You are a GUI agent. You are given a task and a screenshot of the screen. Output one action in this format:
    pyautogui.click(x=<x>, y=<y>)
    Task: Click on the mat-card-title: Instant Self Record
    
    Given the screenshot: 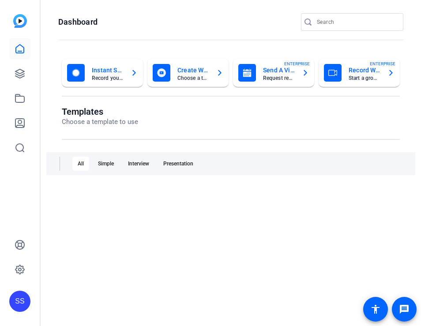 What is the action you would take?
    pyautogui.click(x=108, y=70)
    